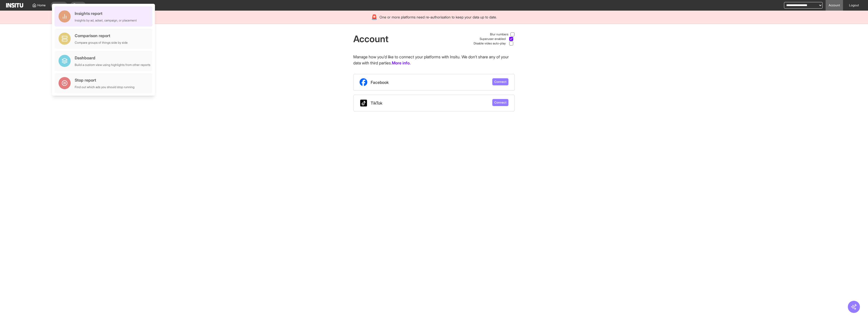 This screenshot has height=321, width=868. Describe the element at coordinates (401, 63) in the screenshot. I see `a: More info.` at that location.